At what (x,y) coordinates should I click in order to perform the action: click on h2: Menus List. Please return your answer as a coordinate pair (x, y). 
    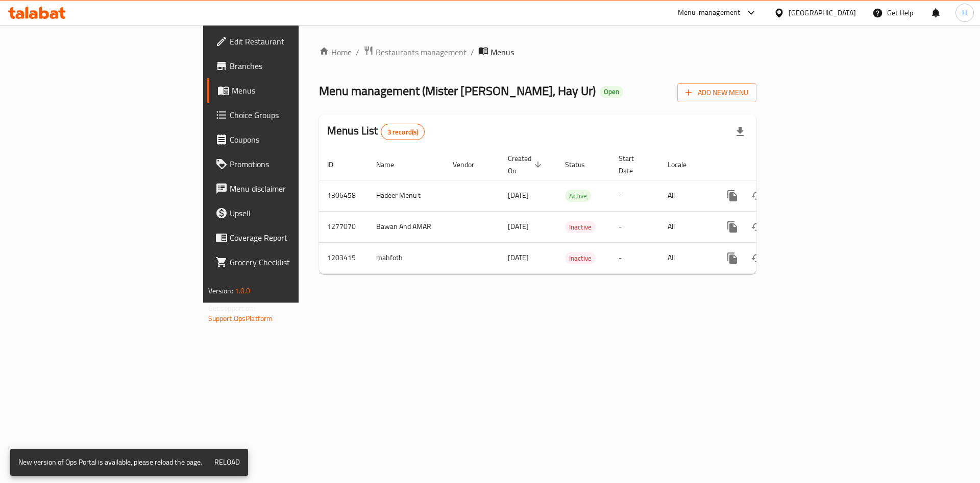
    Looking at the image, I should click on (375, 131).